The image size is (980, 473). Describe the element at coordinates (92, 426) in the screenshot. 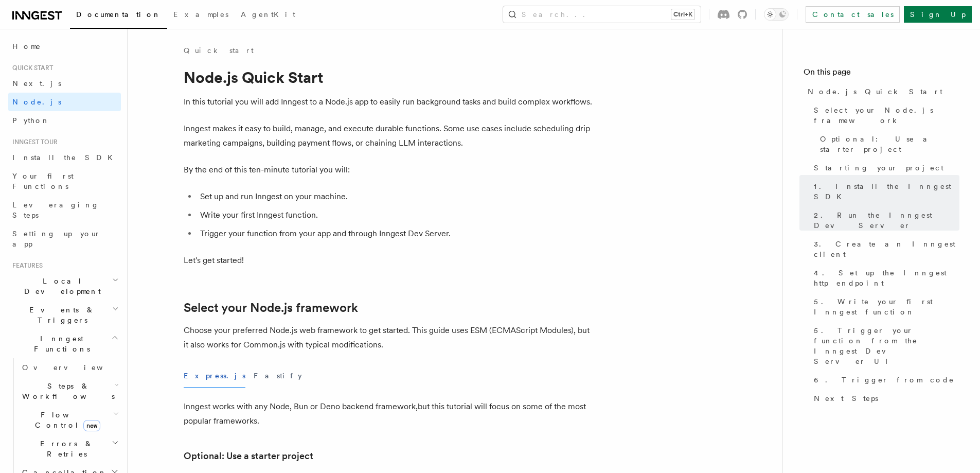

I see `span: new` at that location.